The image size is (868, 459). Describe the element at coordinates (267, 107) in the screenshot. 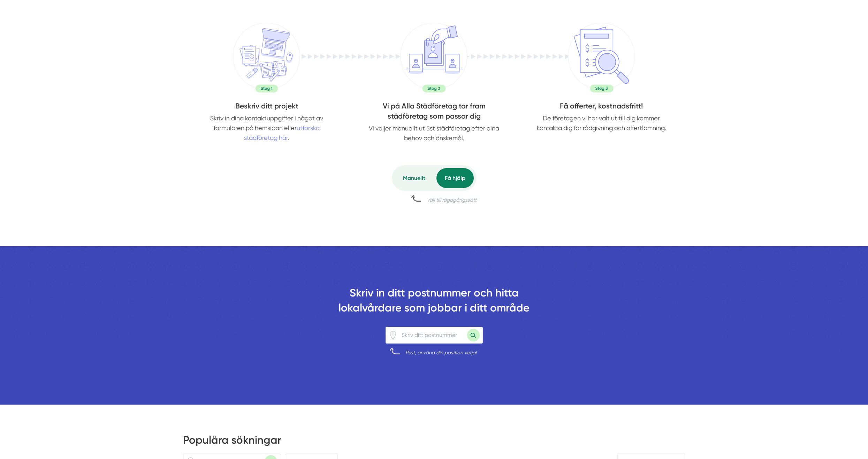

I see `h4: Beskriv ditt projekt` at that location.